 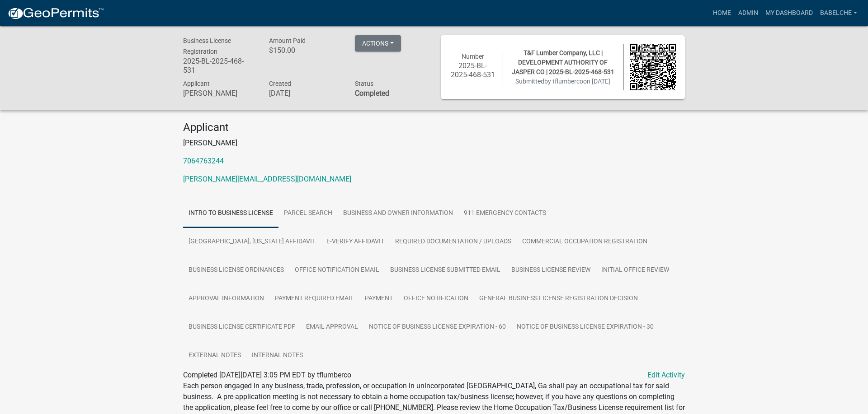 What do you see at coordinates (207, 46) in the screenshot?
I see `span: Business License Registration` at bounding box center [207, 46].